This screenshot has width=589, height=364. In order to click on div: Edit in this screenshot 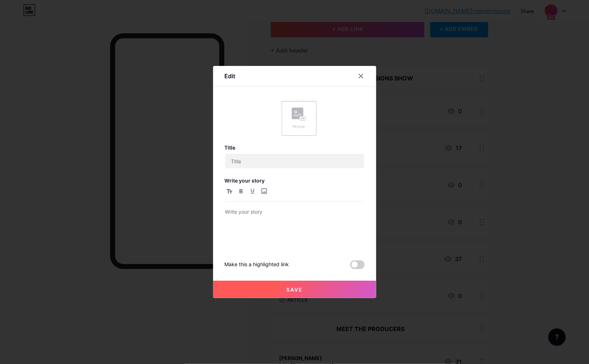, I will do `click(230, 76)`.